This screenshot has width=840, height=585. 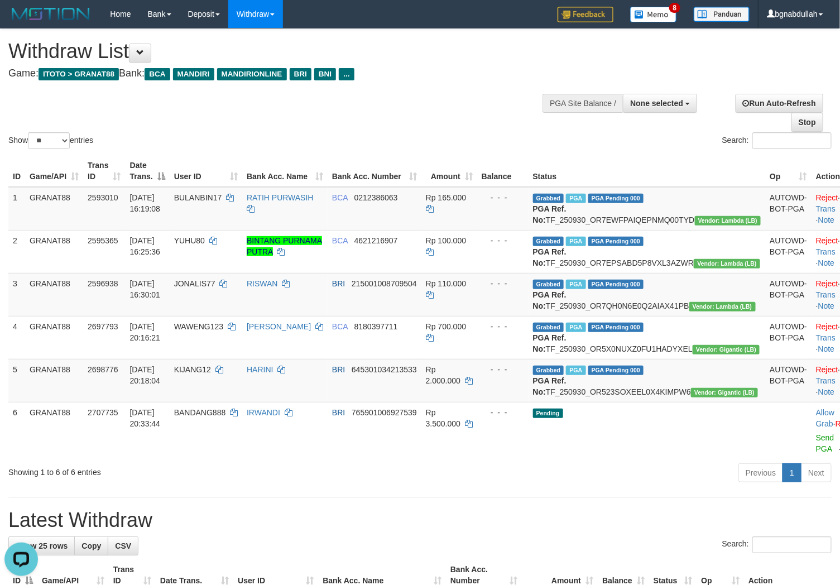 What do you see at coordinates (175, 470) in the screenshot?
I see `div: Showing 1 to 6 of 6 entries` at bounding box center [175, 470].